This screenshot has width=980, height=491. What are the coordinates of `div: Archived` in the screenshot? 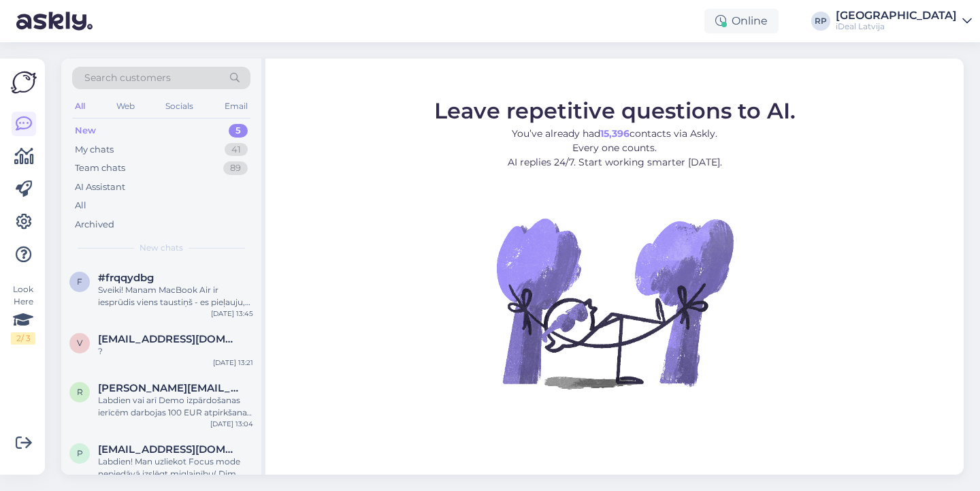 It's located at (95, 225).